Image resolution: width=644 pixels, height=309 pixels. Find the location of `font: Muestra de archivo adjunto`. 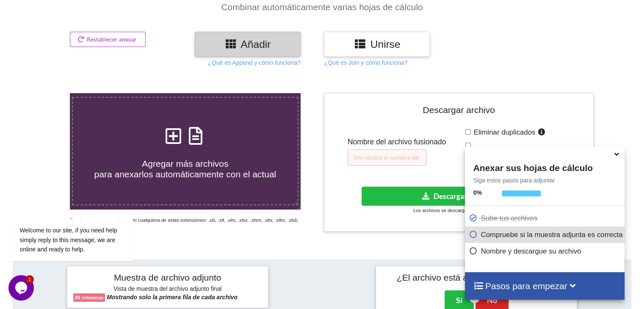

font: Muestra de archivo adjunto is located at coordinates (167, 277).